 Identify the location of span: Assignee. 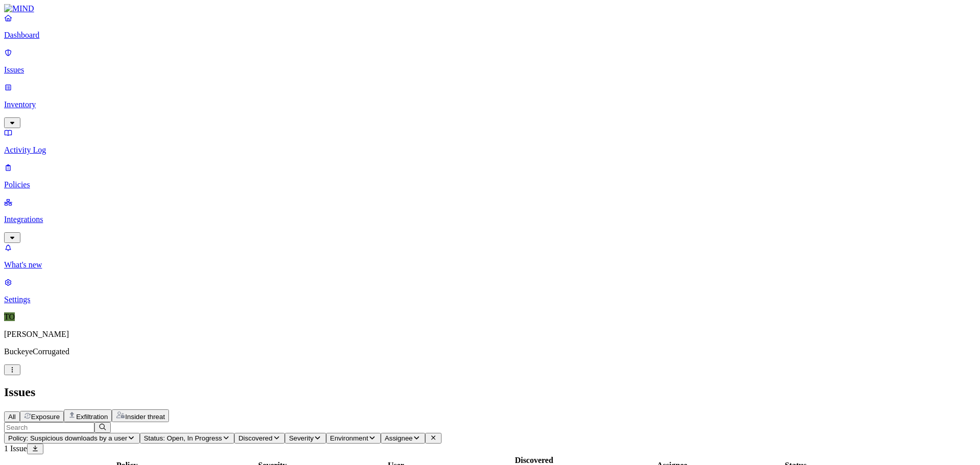
(398, 437).